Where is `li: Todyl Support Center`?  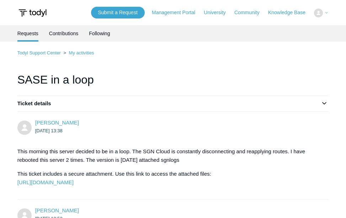 li: Todyl Support Center is located at coordinates (40, 53).